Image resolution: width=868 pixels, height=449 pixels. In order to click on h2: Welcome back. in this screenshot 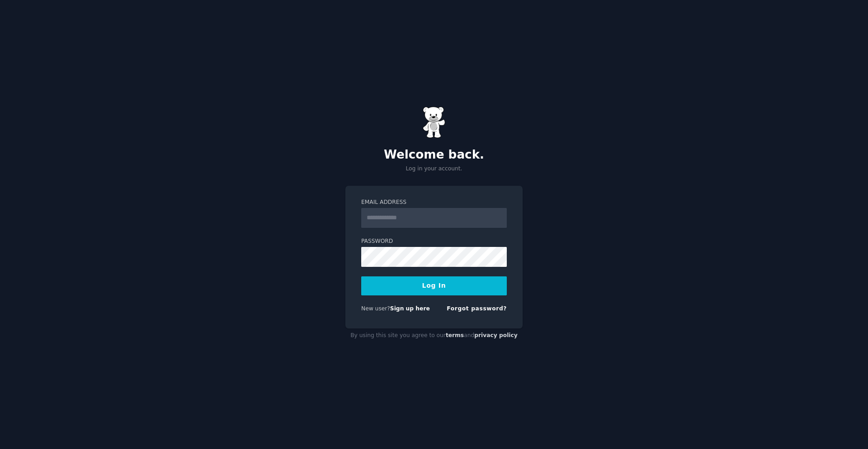, I will do `click(434, 155)`.